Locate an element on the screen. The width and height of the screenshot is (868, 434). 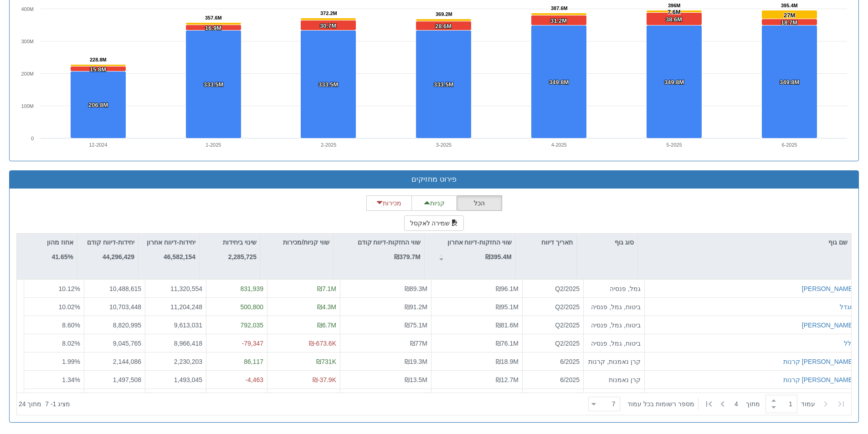
div: 9,613,031 is located at coordinates (176, 325).